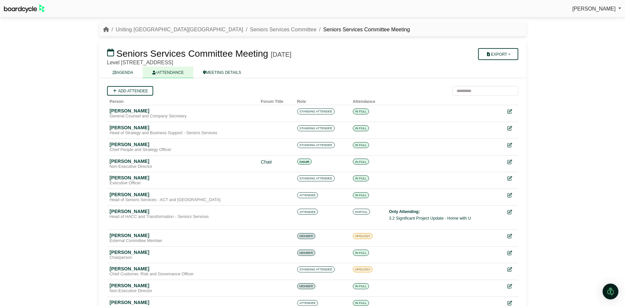  What do you see at coordinates (446, 212) in the screenshot?
I see `div: Only Attending:` at bounding box center [446, 212].